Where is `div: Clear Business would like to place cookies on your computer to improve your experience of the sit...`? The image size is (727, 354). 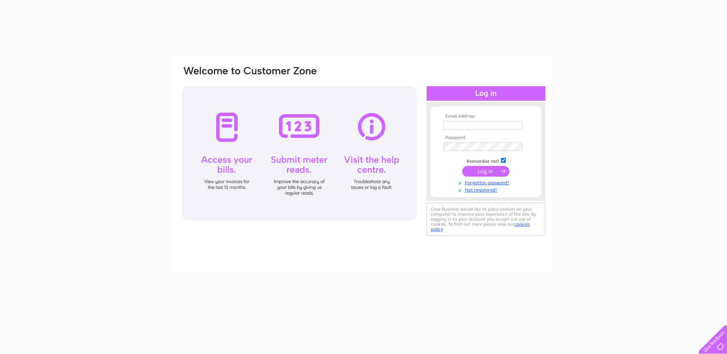 div: Clear Business would like to place cookies on your computer to improve your experience of the sit... is located at coordinates (486, 219).